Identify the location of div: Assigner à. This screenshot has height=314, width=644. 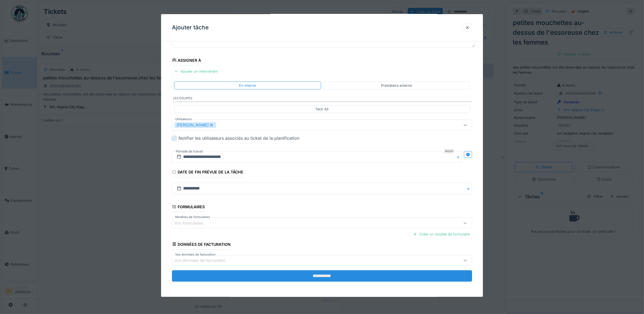
(187, 61).